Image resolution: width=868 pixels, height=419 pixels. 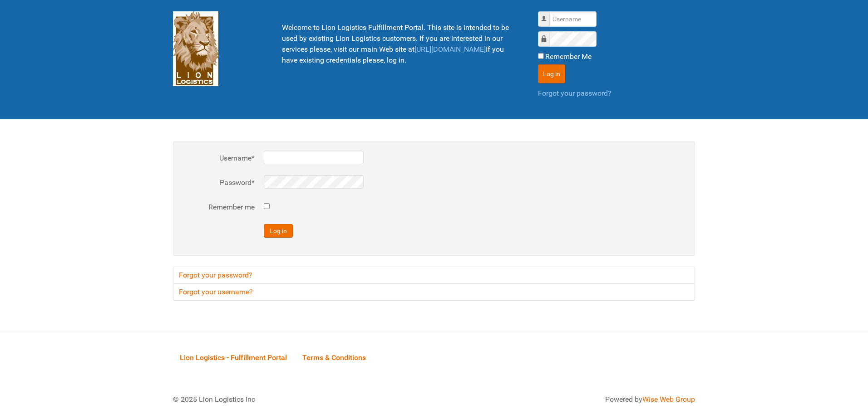 What do you see at coordinates (334, 358) in the screenshot?
I see `a: Terms & Conditions` at bounding box center [334, 358].